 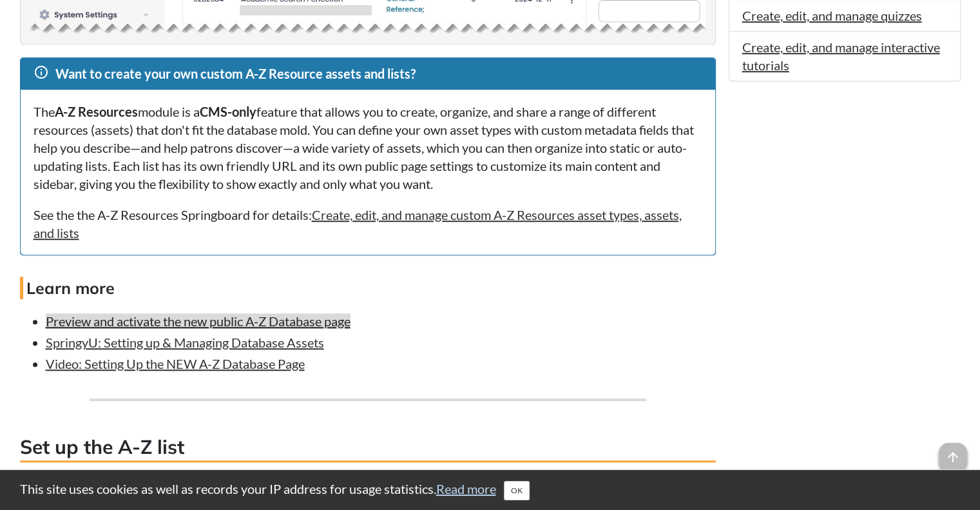 I want to click on span: info, so click(x=41, y=72).